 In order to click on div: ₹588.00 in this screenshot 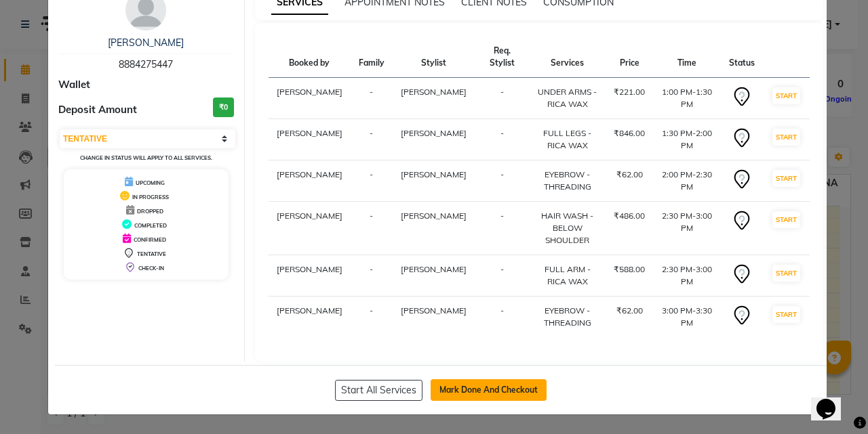, I will do `click(629, 269)`.